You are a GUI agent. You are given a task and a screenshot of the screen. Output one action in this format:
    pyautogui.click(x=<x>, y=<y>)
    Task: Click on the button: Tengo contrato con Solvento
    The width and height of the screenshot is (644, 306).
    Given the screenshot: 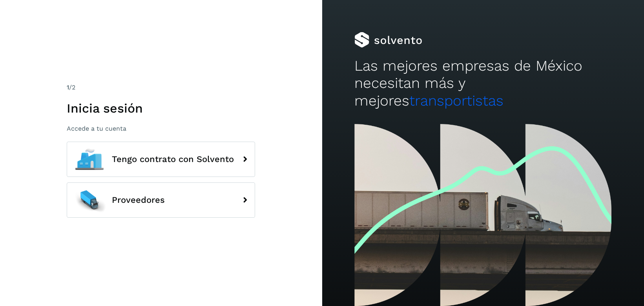 What is the action you would take?
    pyautogui.click(x=161, y=159)
    